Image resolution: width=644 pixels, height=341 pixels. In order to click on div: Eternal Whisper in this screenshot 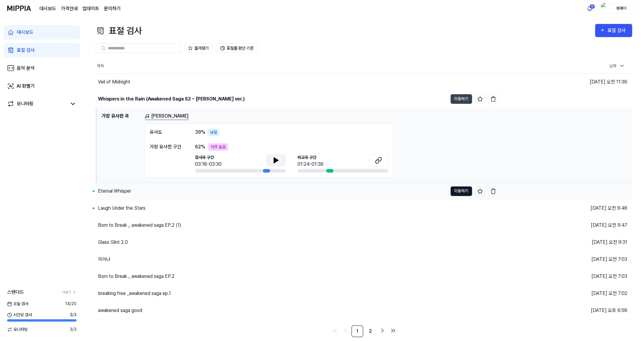, I will do `click(114, 191)`.